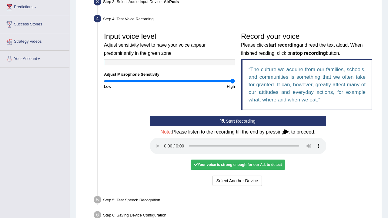 The width and height of the screenshot is (388, 218). I want to click on a: Strategy Videos, so click(35, 41).